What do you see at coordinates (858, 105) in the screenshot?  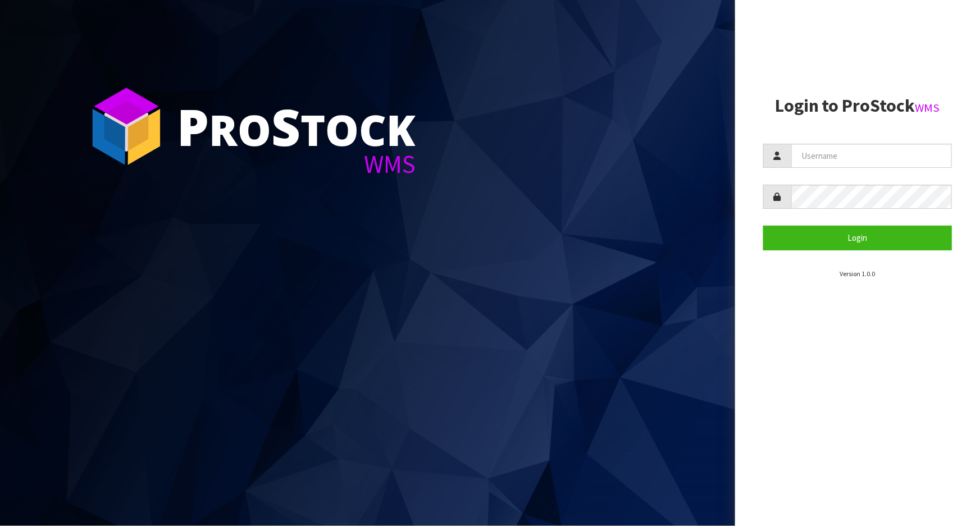 I see `h2: Login to ProStock` at bounding box center [858, 105].